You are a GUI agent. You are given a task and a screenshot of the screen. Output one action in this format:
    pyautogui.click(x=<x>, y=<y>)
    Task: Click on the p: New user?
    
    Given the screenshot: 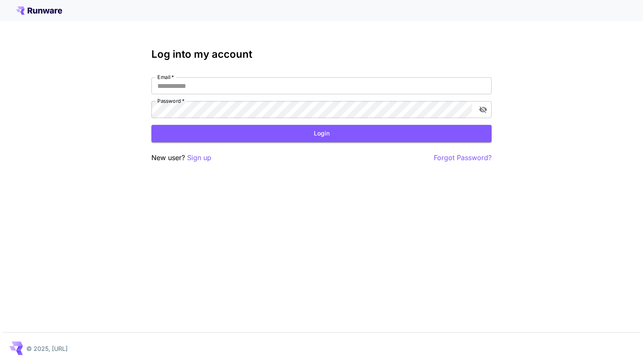 What is the action you would take?
    pyautogui.click(x=181, y=157)
    